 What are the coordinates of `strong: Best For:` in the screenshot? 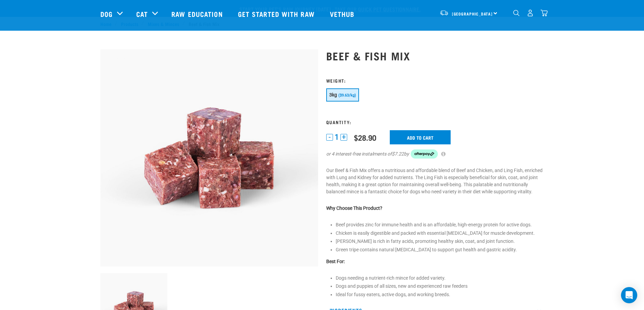 It's located at (335, 261).